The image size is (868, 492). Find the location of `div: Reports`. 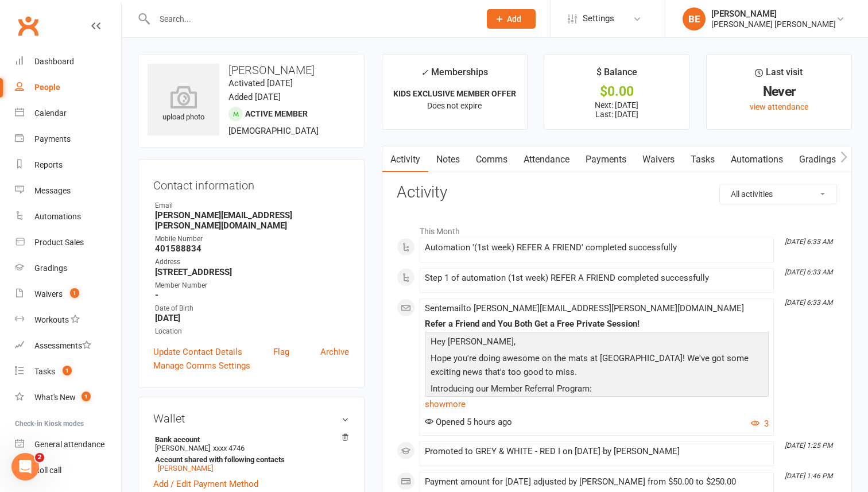

div: Reports is located at coordinates (48, 164).